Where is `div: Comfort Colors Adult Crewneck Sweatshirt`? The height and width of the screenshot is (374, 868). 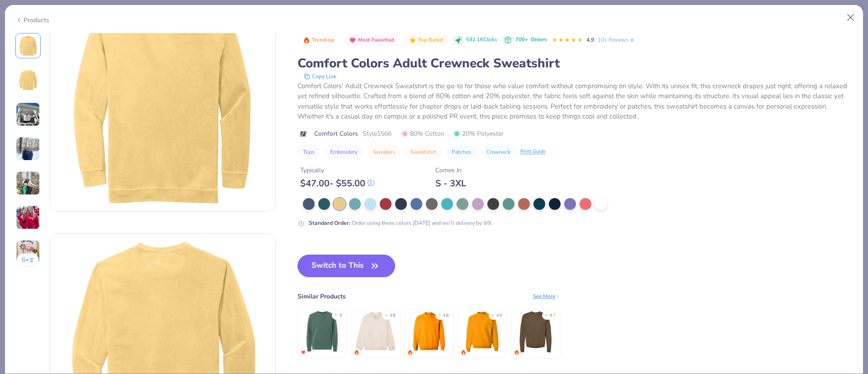 div: Comfort Colors Adult Crewneck Sweatshirt is located at coordinates (575, 63).